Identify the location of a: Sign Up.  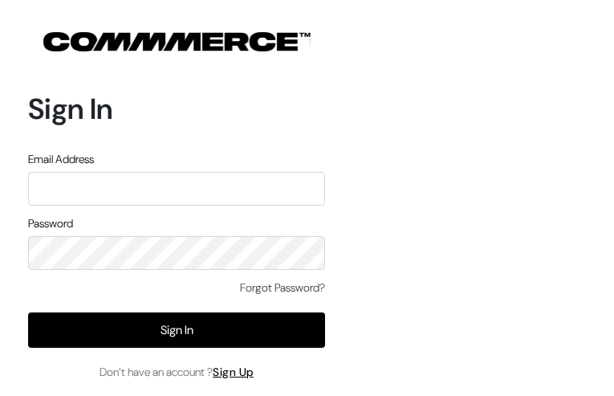
(233, 372).